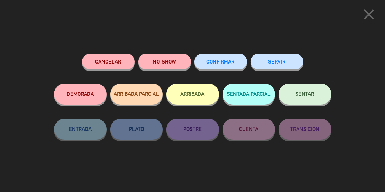 The image size is (385, 192). Describe the element at coordinates (108, 61) in the screenshot. I see `button: Cancelar` at that location.